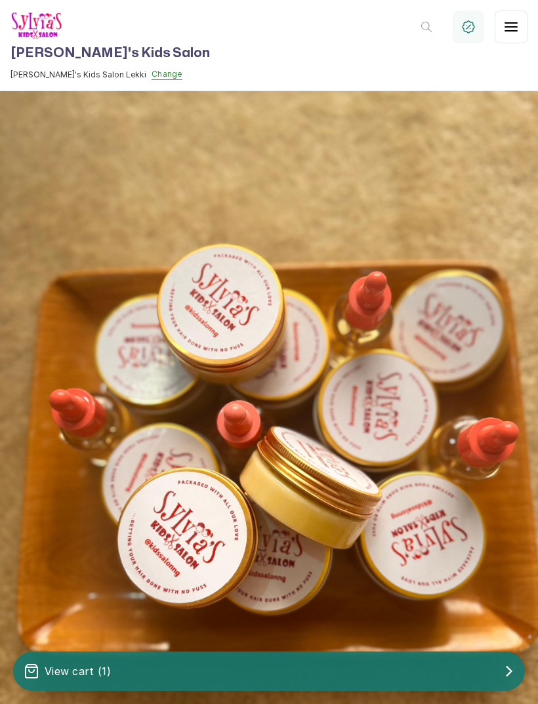 Image resolution: width=538 pixels, height=704 pixels. I want to click on p: View cart ( 1 ), so click(77, 671).